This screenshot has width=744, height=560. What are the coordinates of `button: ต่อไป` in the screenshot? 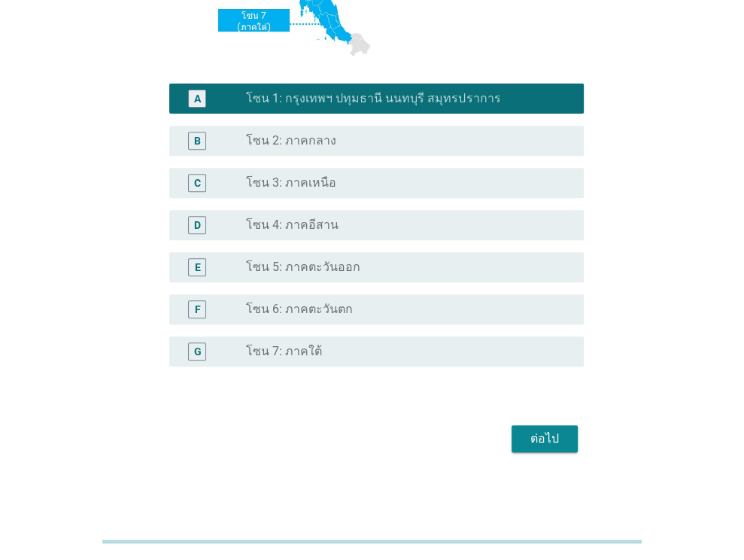 It's located at (545, 439).